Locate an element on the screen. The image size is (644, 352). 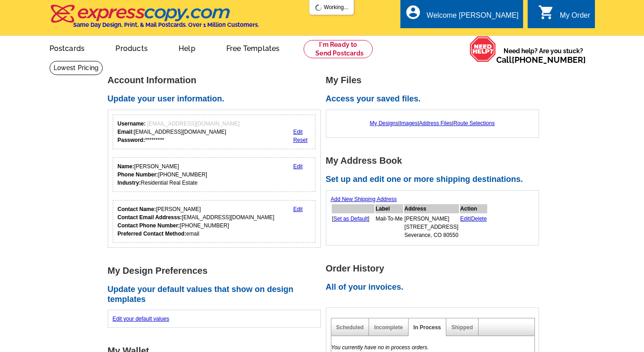
h1: My Design Preferences is located at coordinates (217, 270).